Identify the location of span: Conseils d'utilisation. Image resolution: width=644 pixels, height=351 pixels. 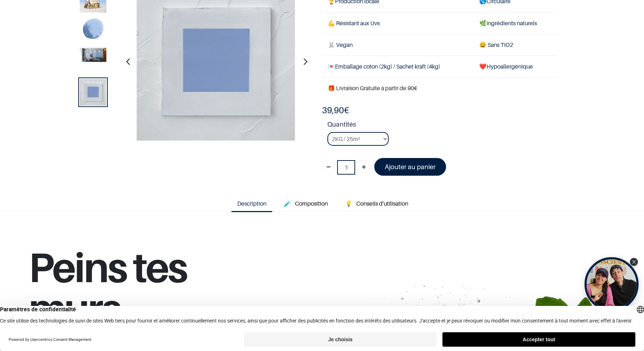
(383, 204).